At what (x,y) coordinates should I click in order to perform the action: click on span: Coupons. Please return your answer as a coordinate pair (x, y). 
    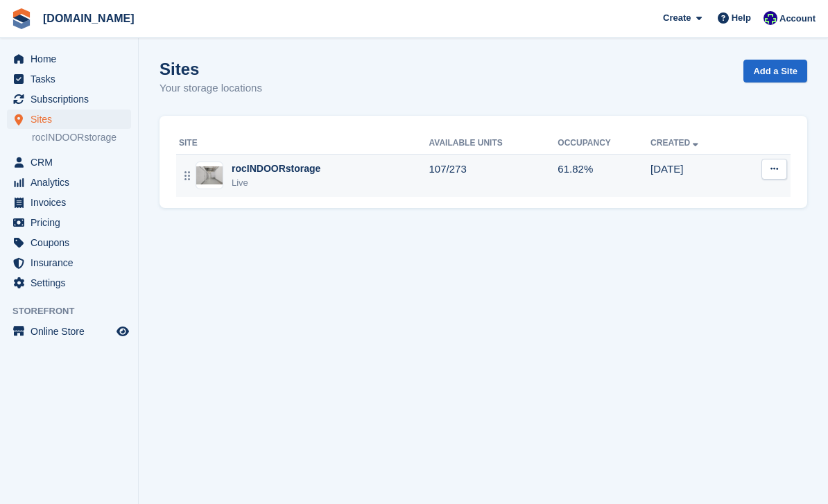
    Looking at the image, I should click on (72, 243).